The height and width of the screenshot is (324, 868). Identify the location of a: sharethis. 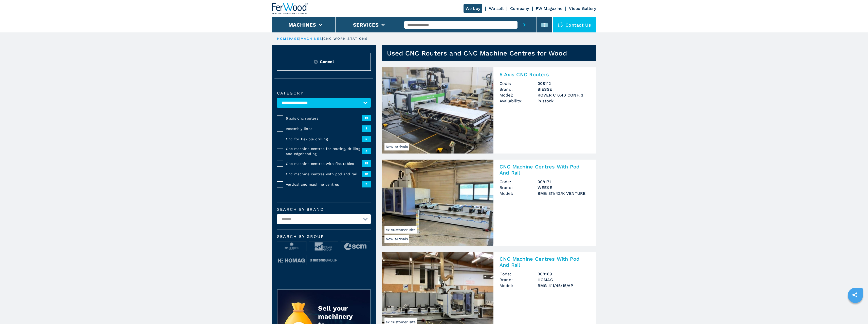
(855, 294).